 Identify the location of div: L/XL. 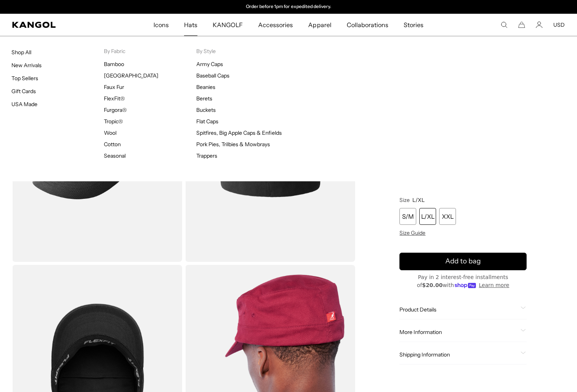
(428, 217).